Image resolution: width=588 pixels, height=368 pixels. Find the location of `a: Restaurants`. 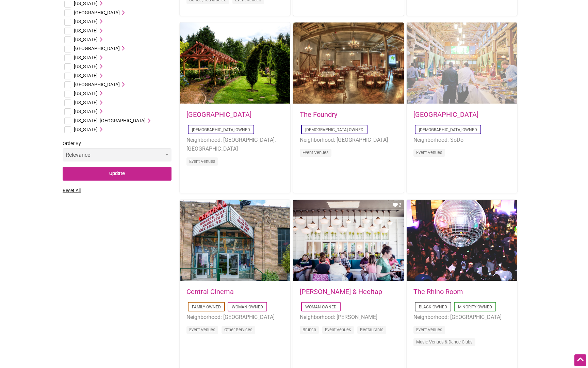

a: Restaurants is located at coordinates (372, 329).